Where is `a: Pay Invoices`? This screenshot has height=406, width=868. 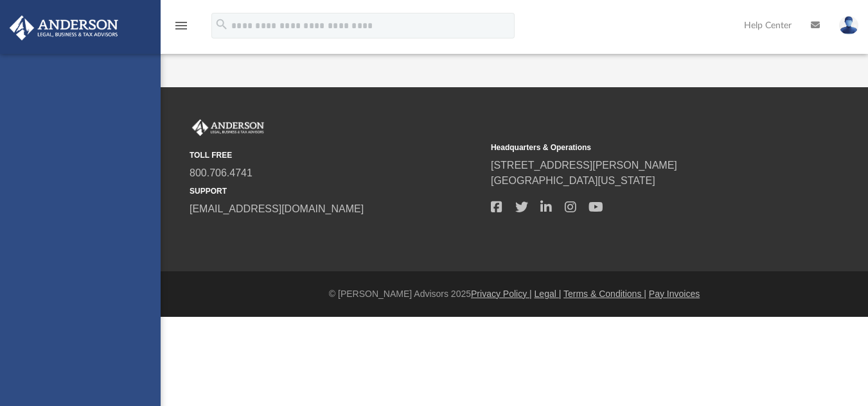 a: Pay Invoices is located at coordinates (674, 294).